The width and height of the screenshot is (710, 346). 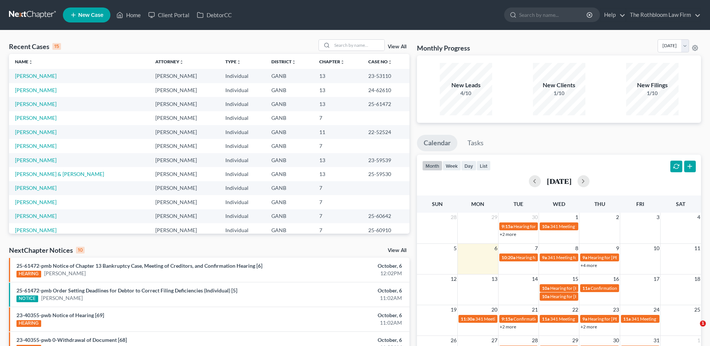 What do you see at coordinates (697, 248) in the screenshot?
I see `span: 11` at bounding box center [697, 248].